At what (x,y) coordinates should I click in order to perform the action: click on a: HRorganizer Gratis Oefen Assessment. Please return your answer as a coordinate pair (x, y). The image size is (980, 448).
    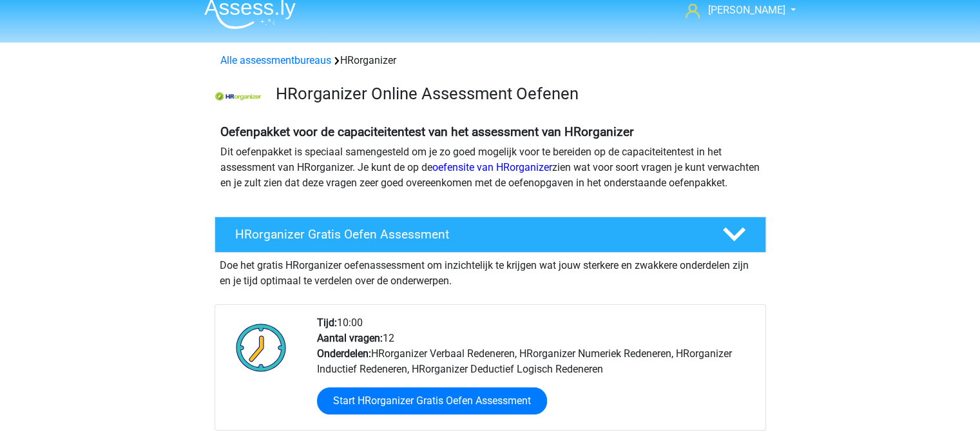
    Looking at the image, I should click on (490, 235).